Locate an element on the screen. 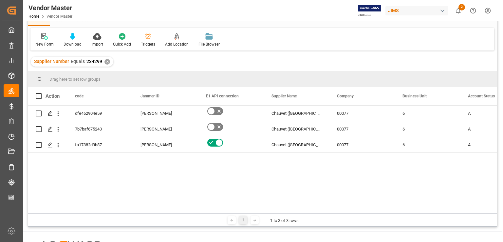 The height and width of the screenshot is (242, 503). span: 234299 is located at coordinates (94, 61).